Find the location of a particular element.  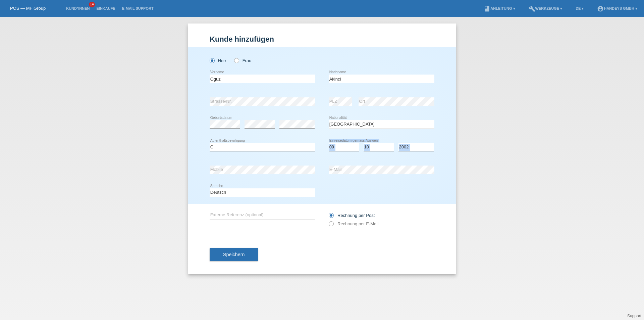

i: book is located at coordinates (487, 9).